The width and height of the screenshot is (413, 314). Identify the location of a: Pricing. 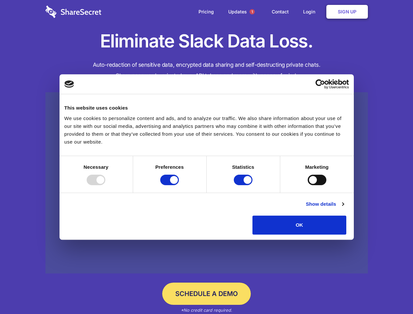
(206, 12).